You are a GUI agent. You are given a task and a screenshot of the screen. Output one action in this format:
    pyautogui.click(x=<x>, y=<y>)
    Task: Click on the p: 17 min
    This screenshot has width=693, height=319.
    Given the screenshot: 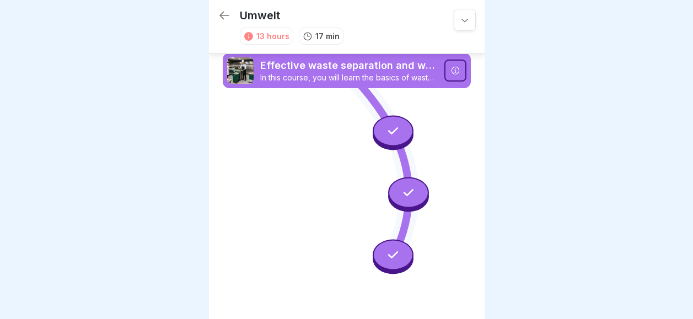 What is the action you would take?
    pyautogui.click(x=327, y=36)
    